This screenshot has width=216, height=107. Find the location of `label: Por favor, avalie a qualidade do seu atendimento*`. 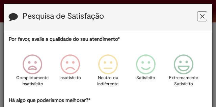

label: Por favor, avalie a qualidade do seu atendimento* is located at coordinates (64, 39).